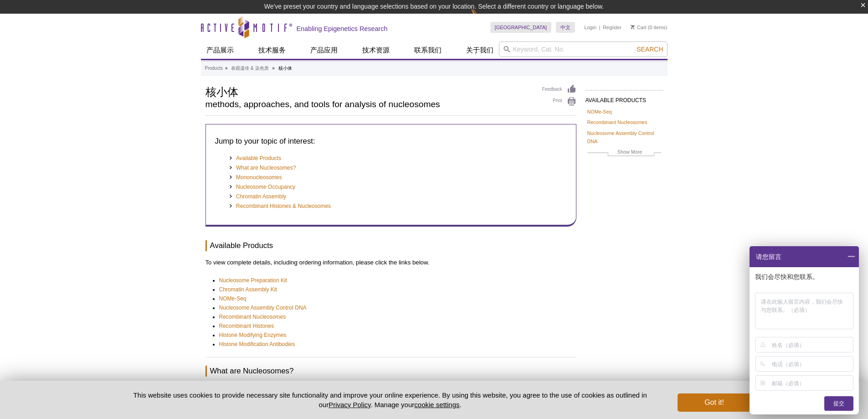 Image resolution: width=868 pixels, height=419 pixels. What do you see at coordinates (263, 168) in the screenshot?
I see `a: What are Nucleosomes?` at bounding box center [263, 168].